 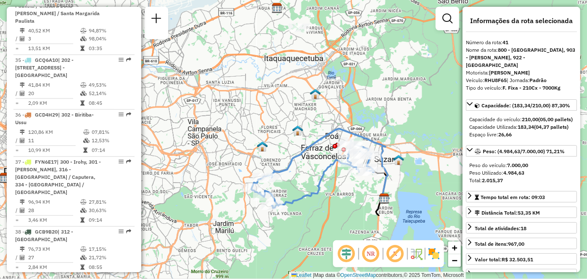 What do you see at coordinates (505, 275) in the screenshot?
I see `div: Jornada Motorista: 09:20` at bounding box center [505, 275].